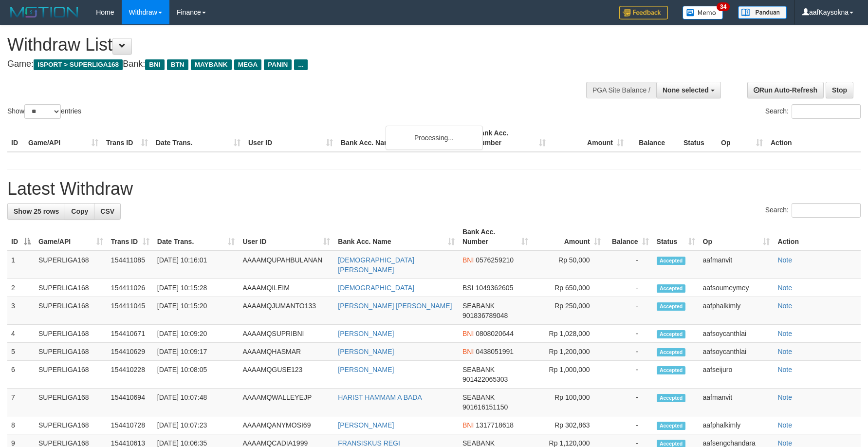  I want to click on a: Stop, so click(839, 90).